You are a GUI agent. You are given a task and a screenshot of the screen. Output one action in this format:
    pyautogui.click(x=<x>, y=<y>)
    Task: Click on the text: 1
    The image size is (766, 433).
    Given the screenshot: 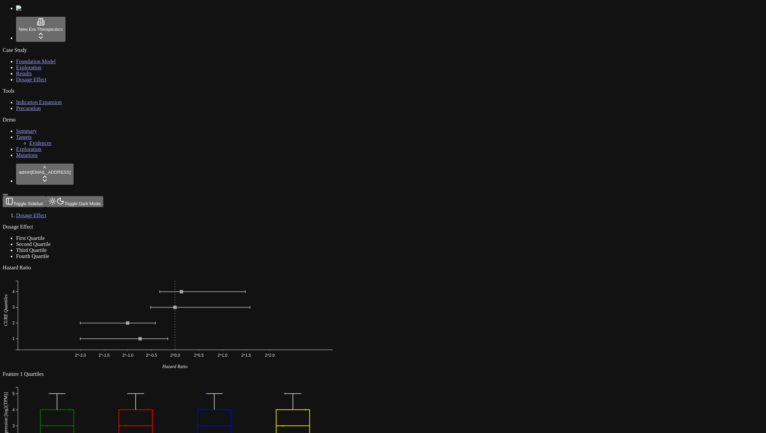 What is the action you would take?
    pyautogui.click(x=13, y=338)
    